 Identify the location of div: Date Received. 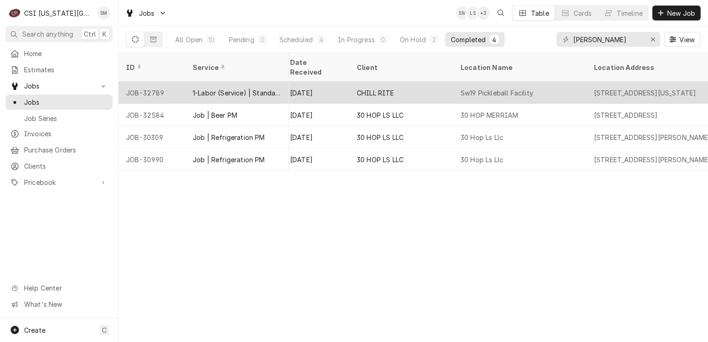
(315, 67).